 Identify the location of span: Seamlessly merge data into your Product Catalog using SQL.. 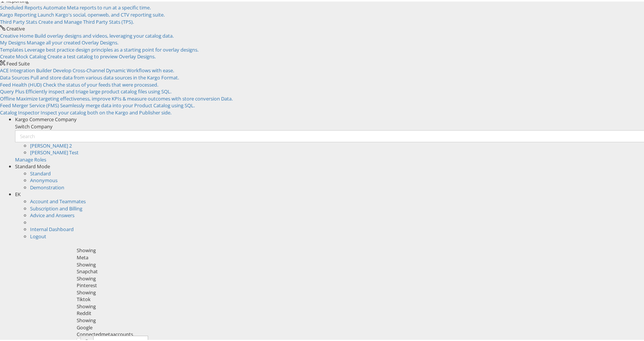
(127, 104).